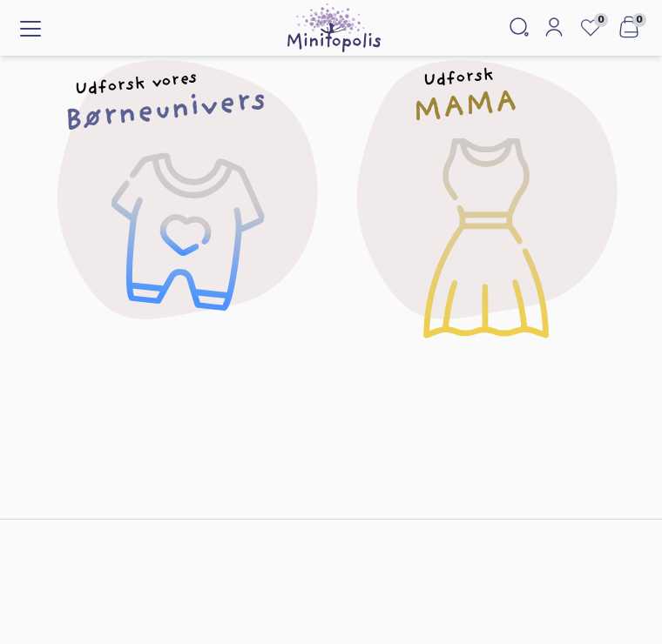  I want to click on a: Mit Minitopolis login, so click(553, 28).